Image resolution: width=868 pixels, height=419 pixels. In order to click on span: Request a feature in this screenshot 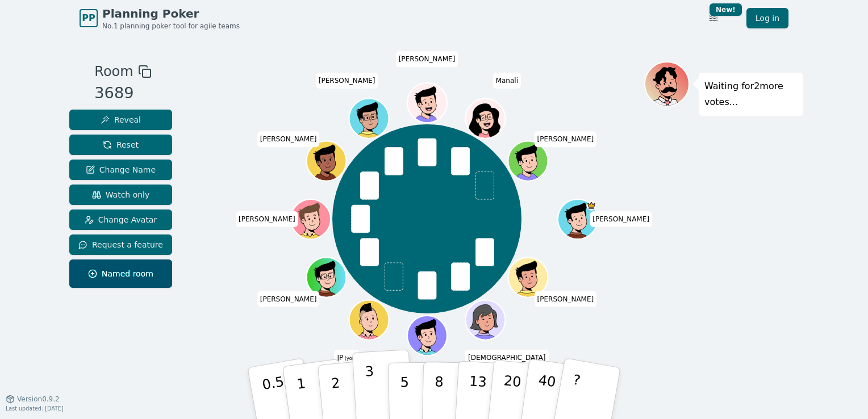, I will do `click(120, 245)`.